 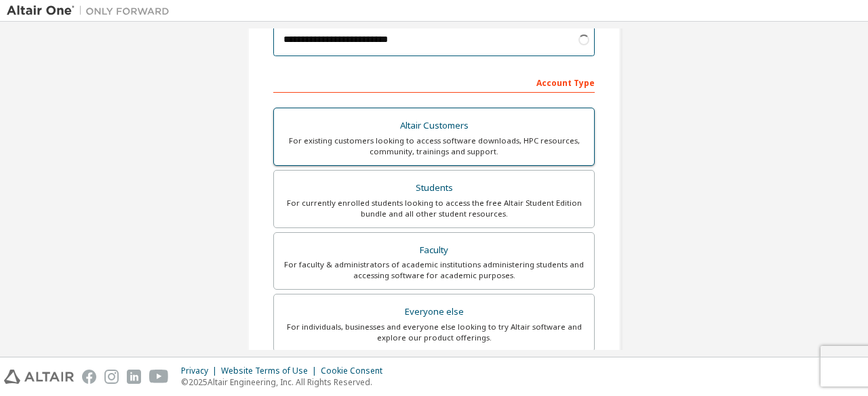 I want to click on div: For currently enrolled students looking to access the free Altair Student Edition bundle and all ..., so click(x=434, y=208).